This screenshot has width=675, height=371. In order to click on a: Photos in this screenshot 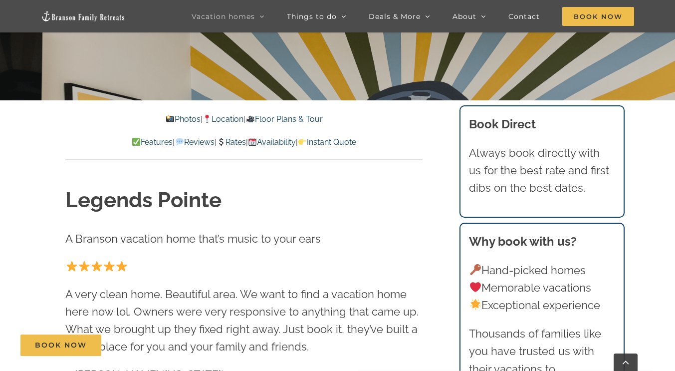, I will do `click(183, 119)`.